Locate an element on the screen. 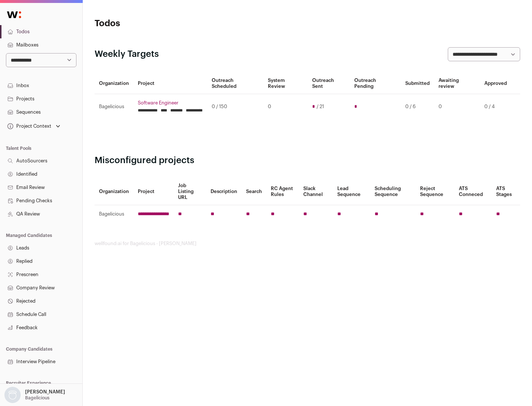 The height and width of the screenshot is (406, 532). span: / 21 is located at coordinates (320, 107).